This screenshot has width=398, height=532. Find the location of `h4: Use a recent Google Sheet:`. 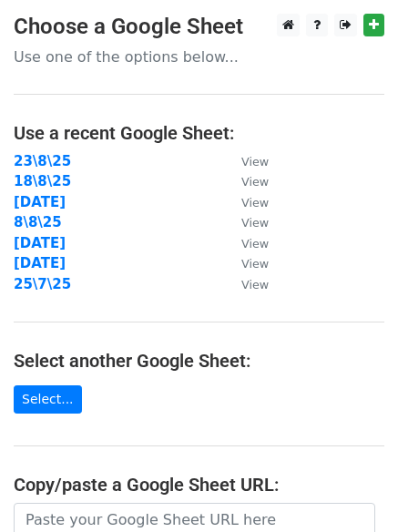

h4: Use a recent Google Sheet: is located at coordinates (199, 133).